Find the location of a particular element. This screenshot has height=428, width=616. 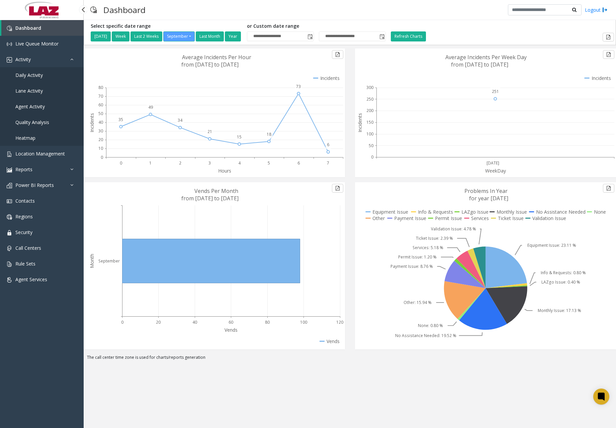

text: 30 is located at coordinates (101, 131).